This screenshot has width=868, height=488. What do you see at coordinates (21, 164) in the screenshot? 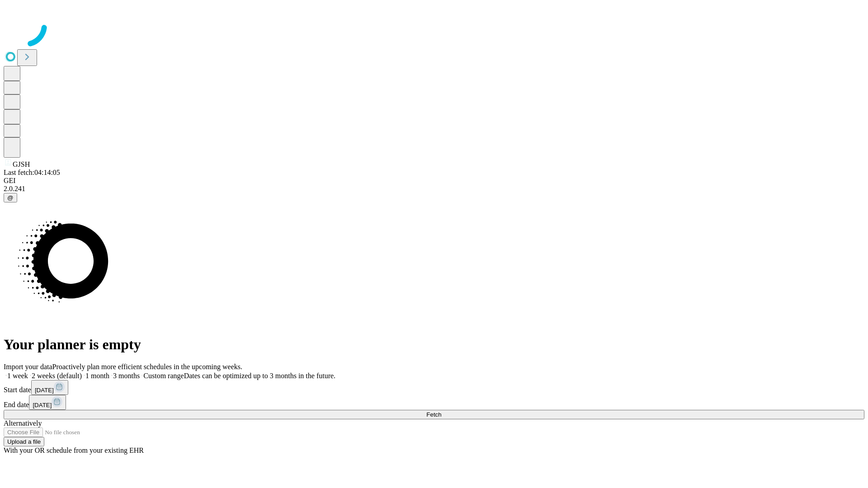
I see `span: GJSH` at bounding box center [21, 164].